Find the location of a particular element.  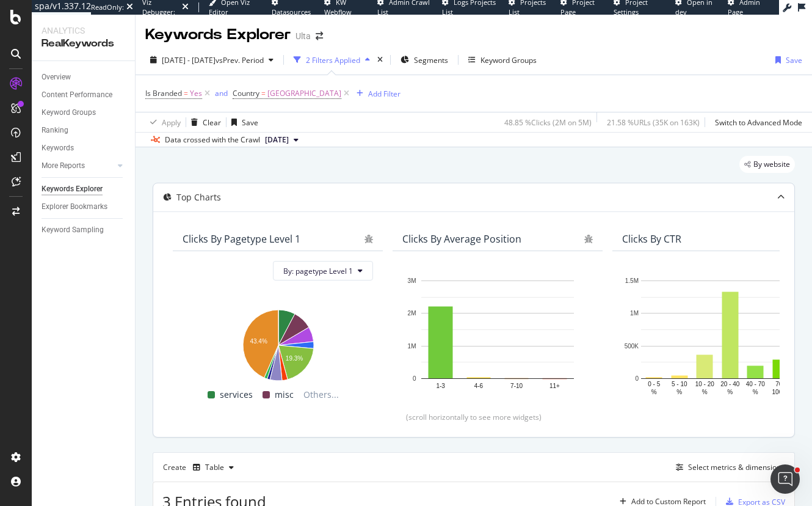

a: More Reports is located at coordinates (78, 166).